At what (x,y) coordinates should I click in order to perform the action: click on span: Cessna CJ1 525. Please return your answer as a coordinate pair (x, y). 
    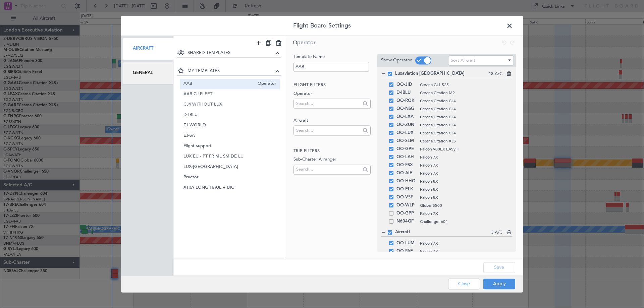
    Looking at the image, I should click on (466, 85).